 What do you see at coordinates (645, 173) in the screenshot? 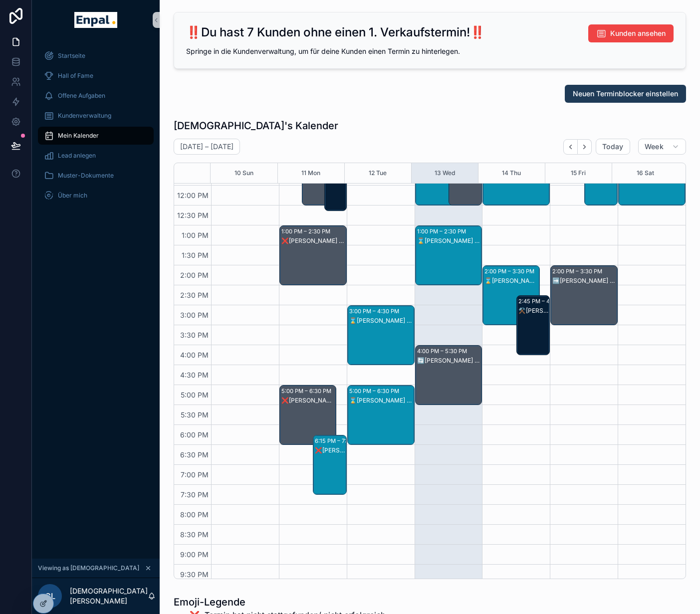
I see `div: 16 Sat` at bounding box center [645, 173].